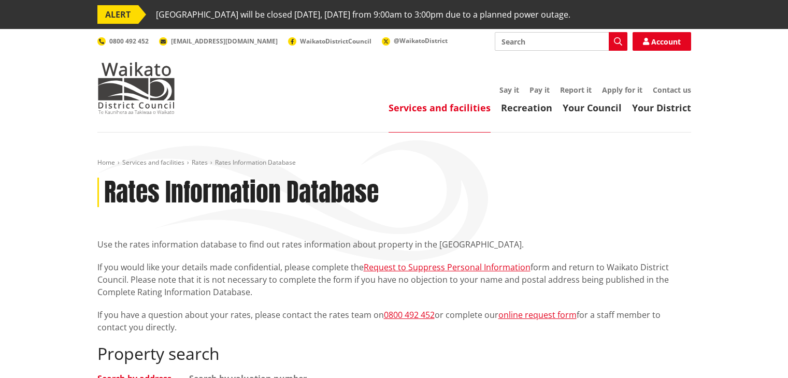 The width and height of the screenshot is (788, 378). What do you see at coordinates (537, 315) in the screenshot?
I see `a: online request form` at bounding box center [537, 315].